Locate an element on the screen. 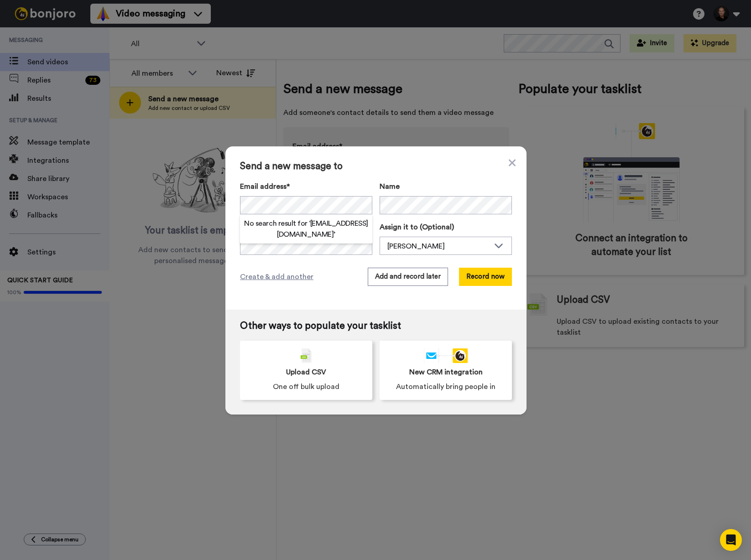 The width and height of the screenshot is (751, 560). span: One off bulk upload is located at coordinates (306, 386).